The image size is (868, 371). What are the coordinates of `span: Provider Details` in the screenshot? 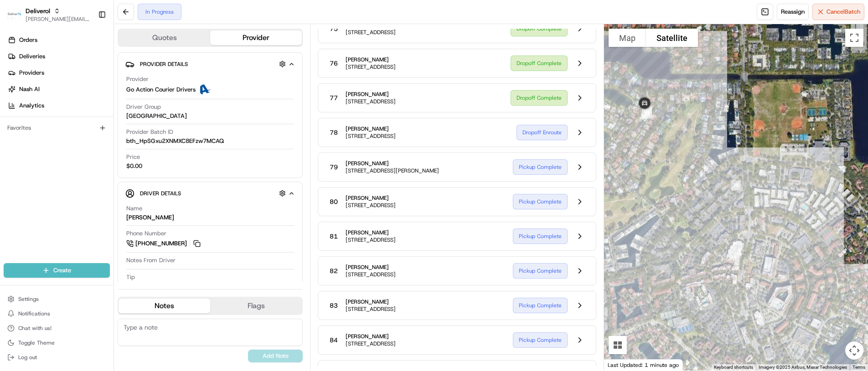 It's located at (164, 64).